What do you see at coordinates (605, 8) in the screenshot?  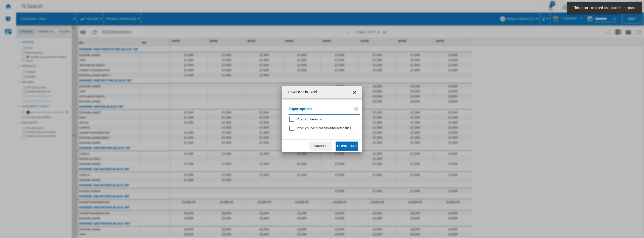 I see `span: This report is based on a date in the past.` at bounding box center [605, 8].